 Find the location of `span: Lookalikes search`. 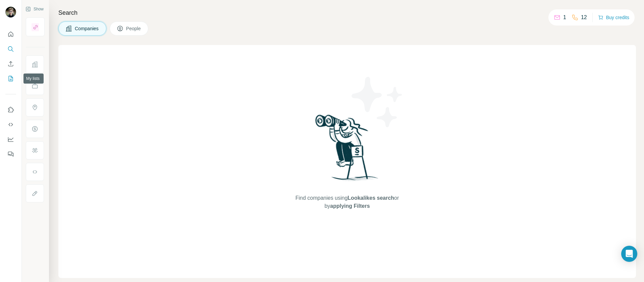

span: Lookalikes search is located at coordinates (371, 198).